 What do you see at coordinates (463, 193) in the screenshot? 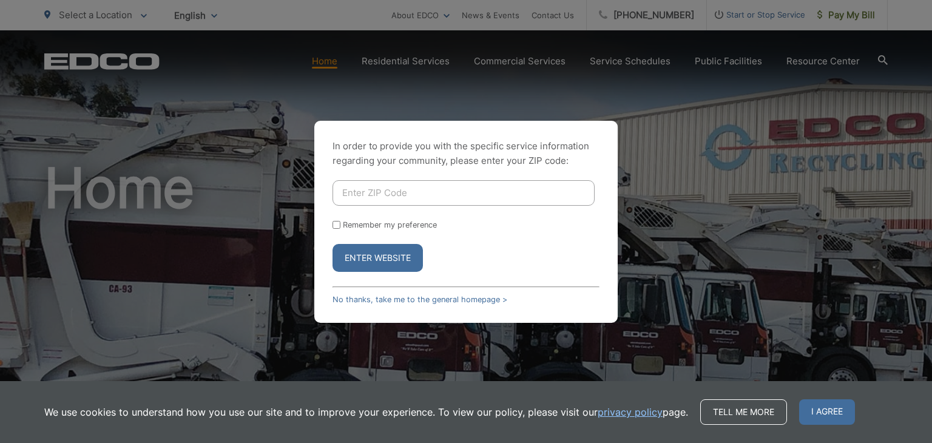
I see `input: Enter ZIP Code` at bounding box center [463, 193].